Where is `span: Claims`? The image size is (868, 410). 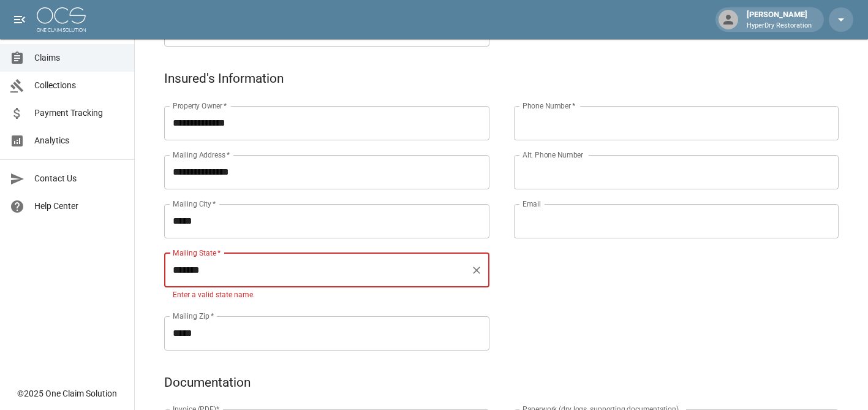 span: Claims is located at coordinates (79, 58).